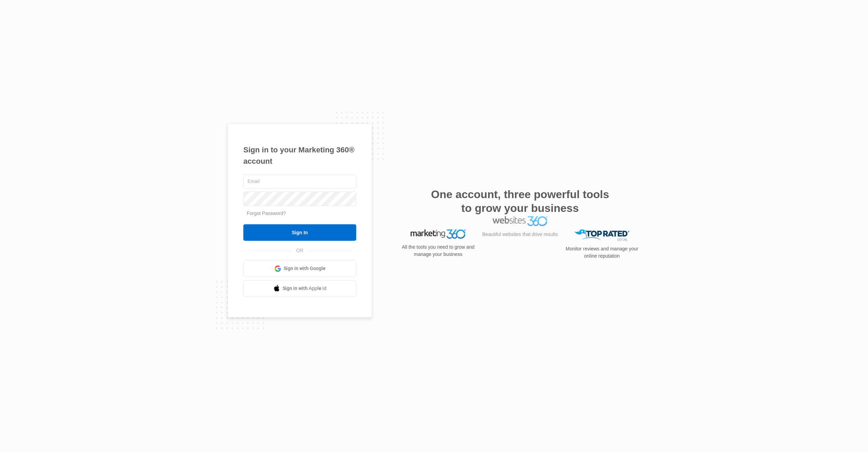 This screenshot has height=452, width=868. What do you see at coordinates (305, 268) in the screenshot?
I see `span: Sign in with Google` at bounding box center [305, 268].